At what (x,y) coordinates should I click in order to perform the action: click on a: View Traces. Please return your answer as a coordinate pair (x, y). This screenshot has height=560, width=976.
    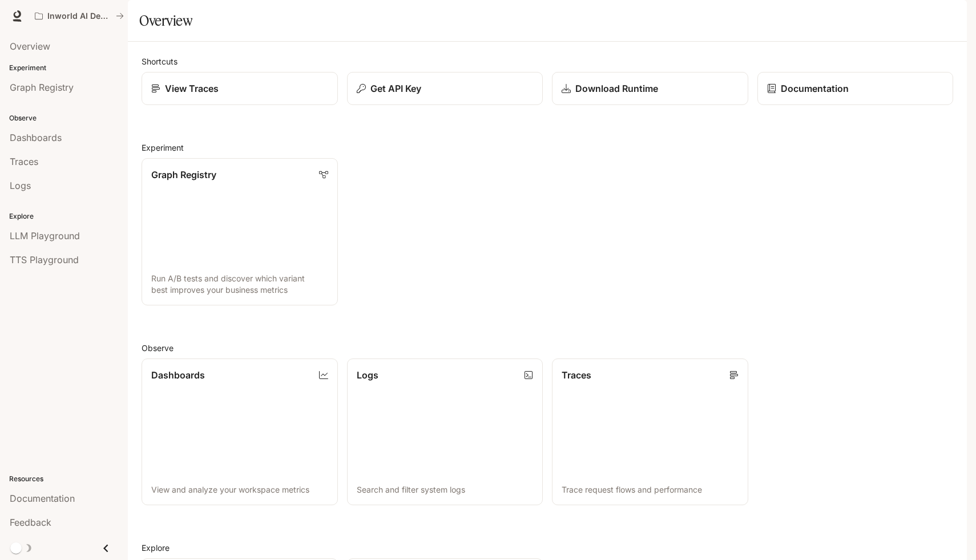
    Looking at the image, I should click on (240, 89).